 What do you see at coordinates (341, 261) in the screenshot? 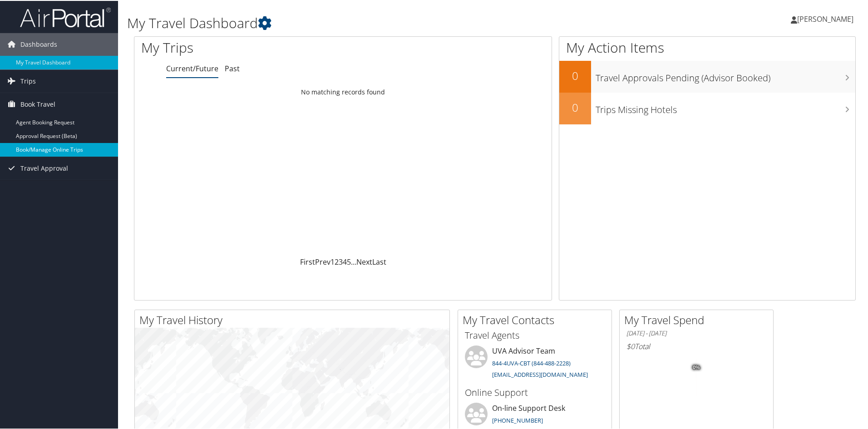
I see `a: 3` at bounding box center [341, 261].